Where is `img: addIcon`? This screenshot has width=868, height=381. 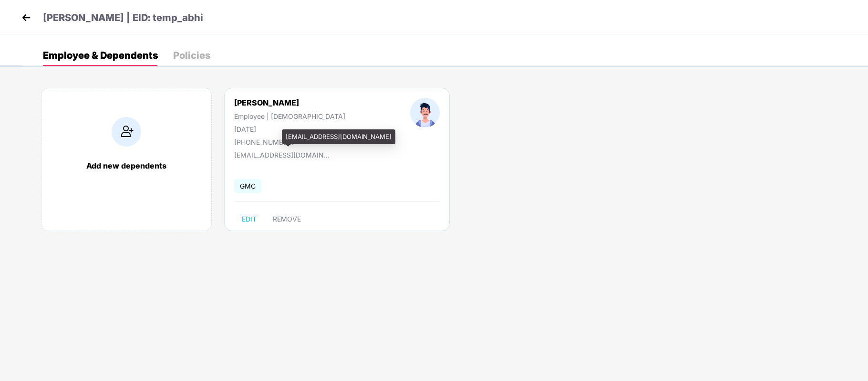 img: addIcon is located at coordinates (126, 132).